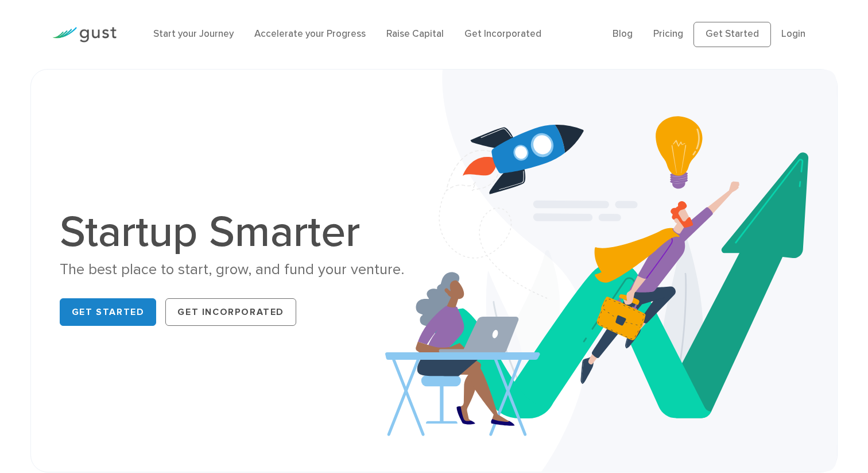 Image resolution: width=868 pixels, height=473 pixels. Describe the element at coordinates (194, 34) in the screenshot. I see `a: Start your Journey` at that location.